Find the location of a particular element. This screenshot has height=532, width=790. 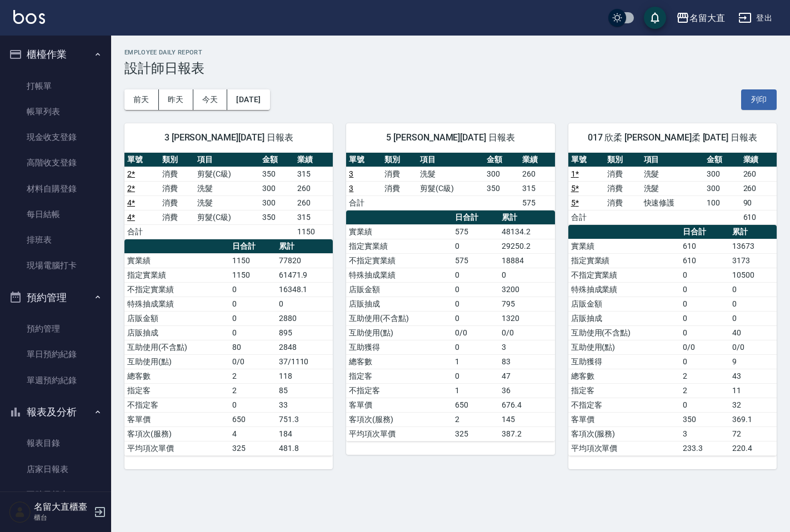

td: 32 is located at coordinates (753, 405).